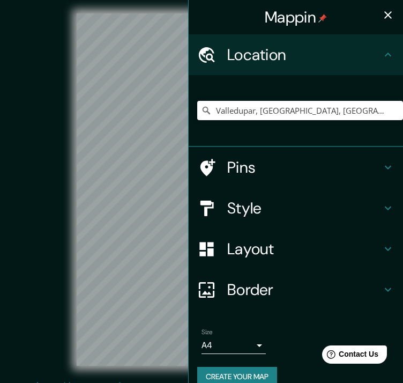  Describe the element at coordinates (323, 18) in the screenshot. I see `img: pin-icon.png` at that location.